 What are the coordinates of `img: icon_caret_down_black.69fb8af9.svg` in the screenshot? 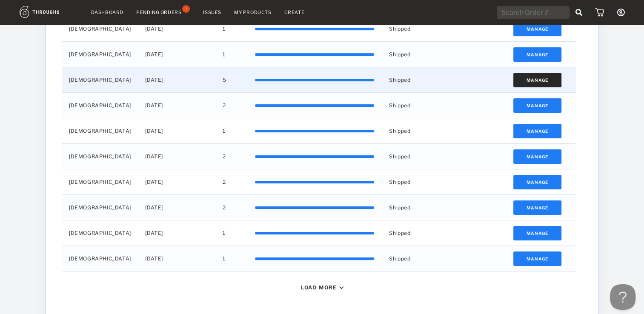 It's located at (340, 288).